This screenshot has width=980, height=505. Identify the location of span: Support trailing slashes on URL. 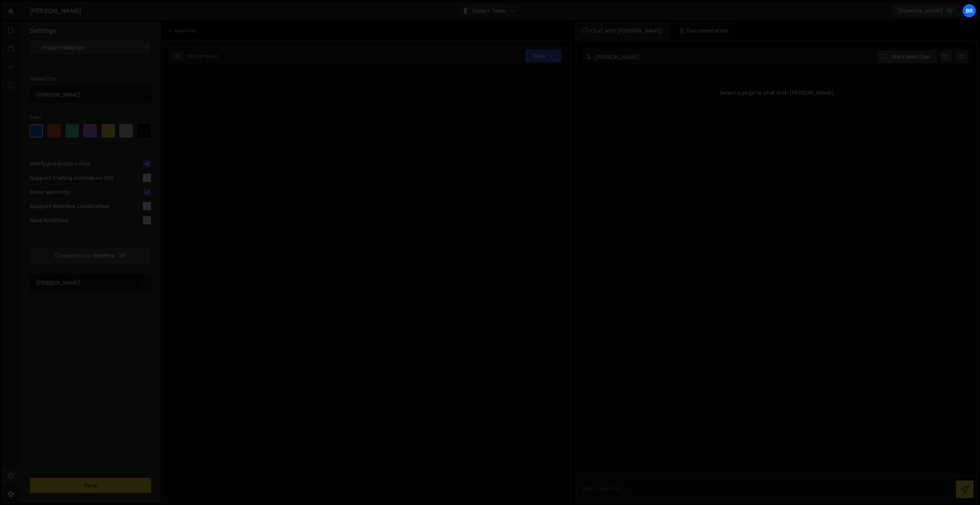
(85, 177).